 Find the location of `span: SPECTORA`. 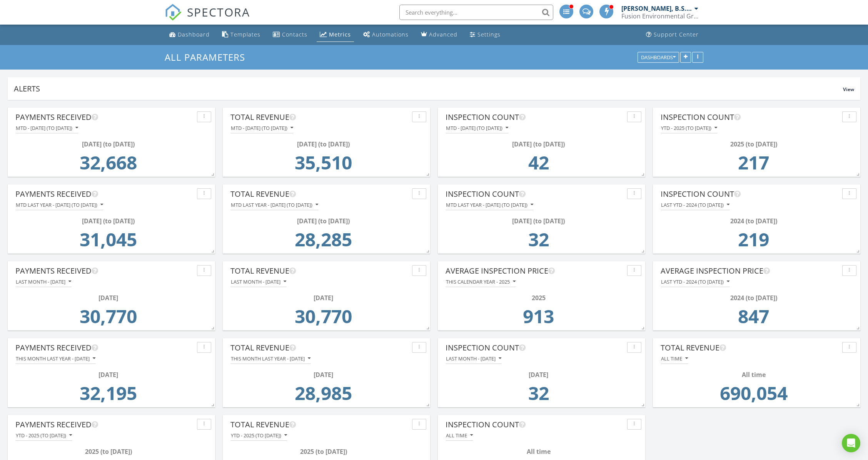

span: SPECTORA is located at coordinates (219, 12).